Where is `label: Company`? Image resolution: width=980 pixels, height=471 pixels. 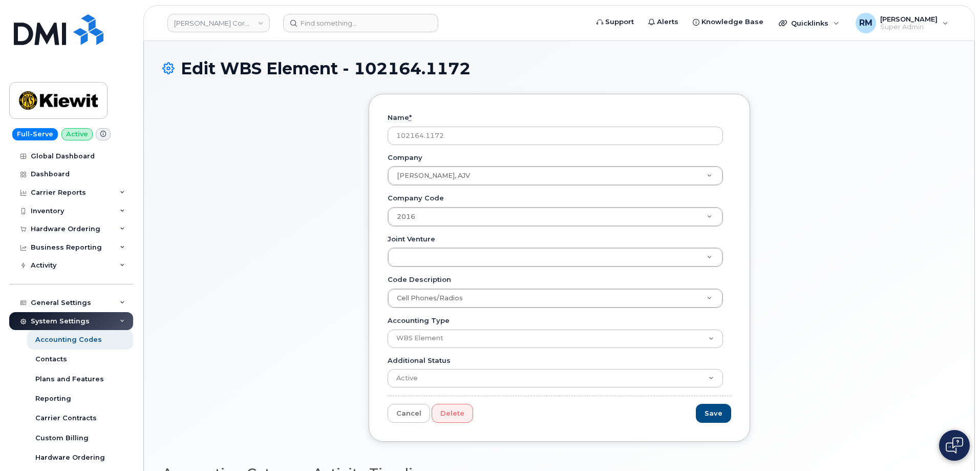 label: Company is located at coordinates (405, 158).